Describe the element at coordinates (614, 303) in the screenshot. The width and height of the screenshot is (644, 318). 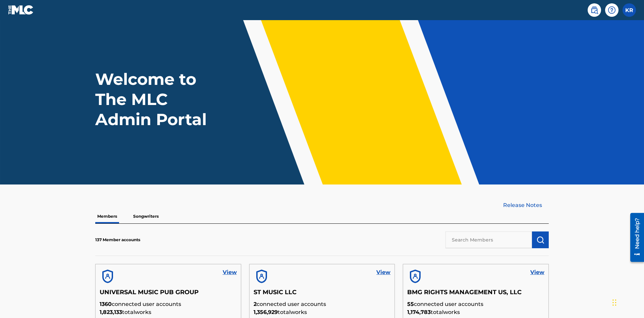
I see `div: Drag` at that location.